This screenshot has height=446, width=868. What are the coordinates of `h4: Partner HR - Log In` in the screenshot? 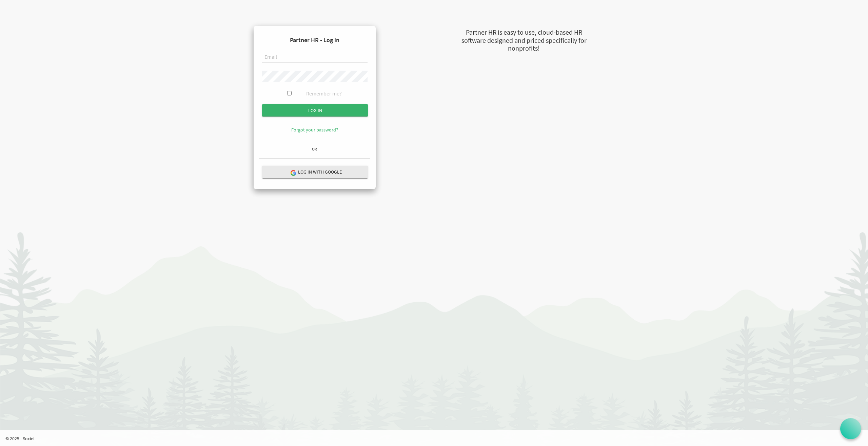 It's located at (314, 40).